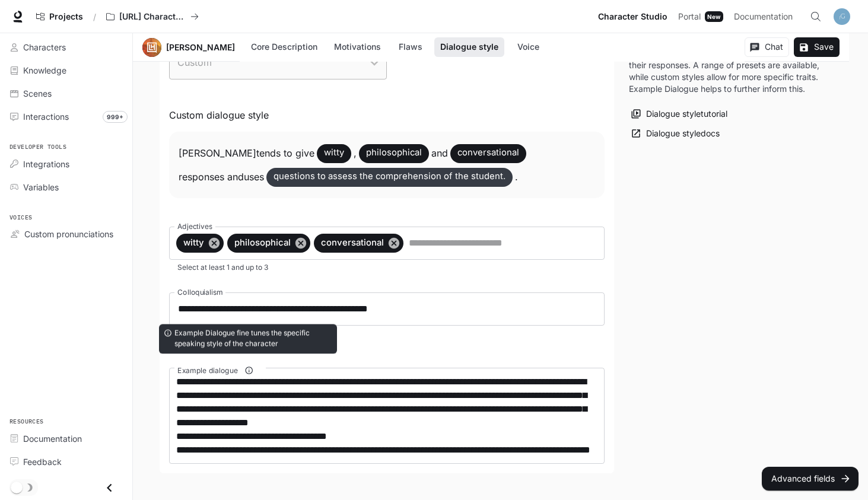 The height and width of the screenshot is (500, 868). I want to click on a: Integrations, so click(66, 164).